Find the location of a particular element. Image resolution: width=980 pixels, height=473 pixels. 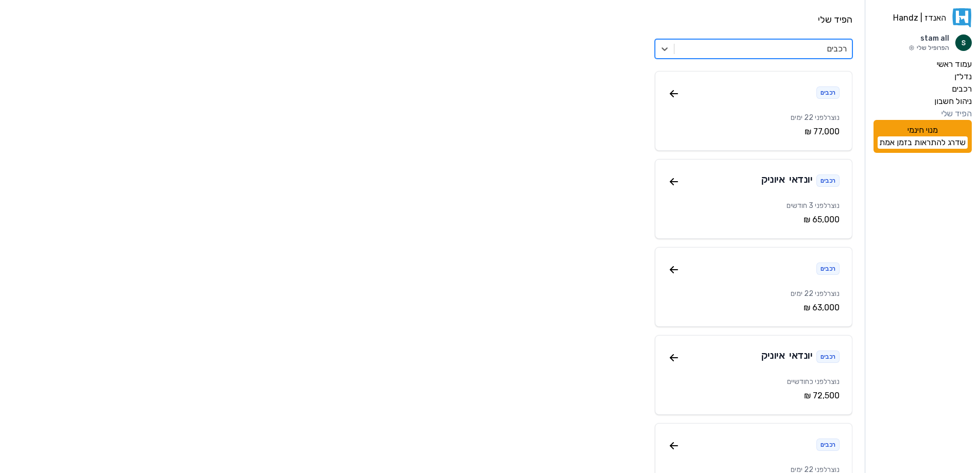

img: תמונת פרופיל is located at coordinates (964, 42).